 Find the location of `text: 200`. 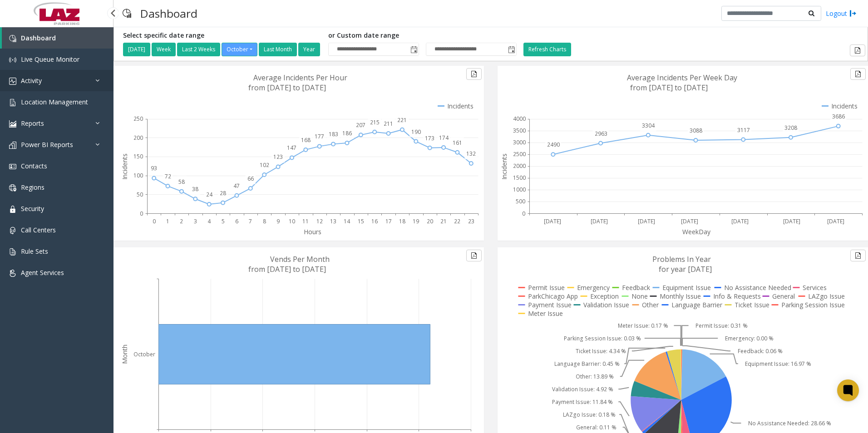

text: 200 is located at coordinates (138, 137).